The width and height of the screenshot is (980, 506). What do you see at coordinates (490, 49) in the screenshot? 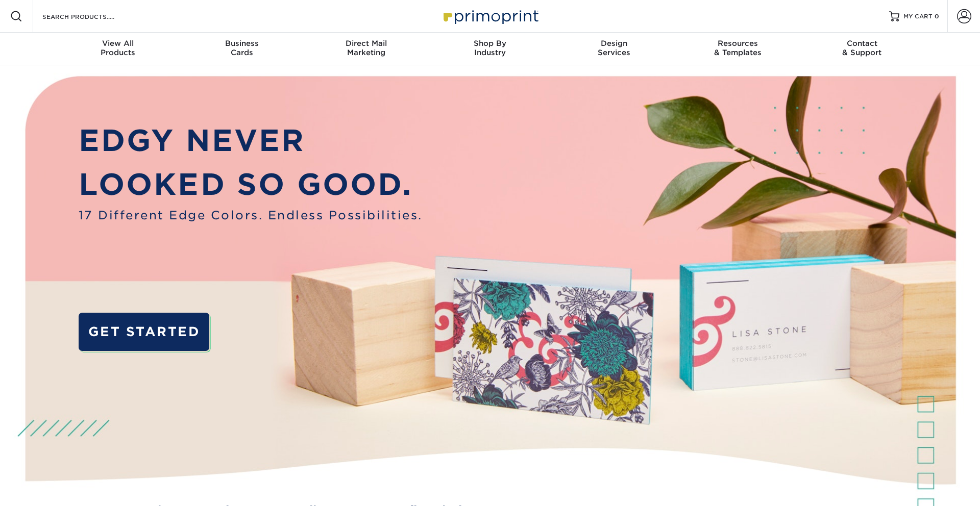
I see `a: Shop ByIndustry` at bounding box center [490, 49].